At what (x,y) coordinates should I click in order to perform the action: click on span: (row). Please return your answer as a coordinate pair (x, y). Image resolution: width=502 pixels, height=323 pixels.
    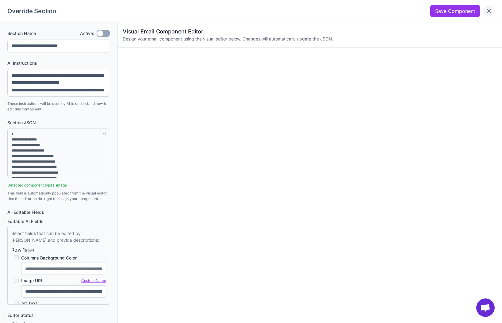
    Looking at the image, I should click on (29, 250).